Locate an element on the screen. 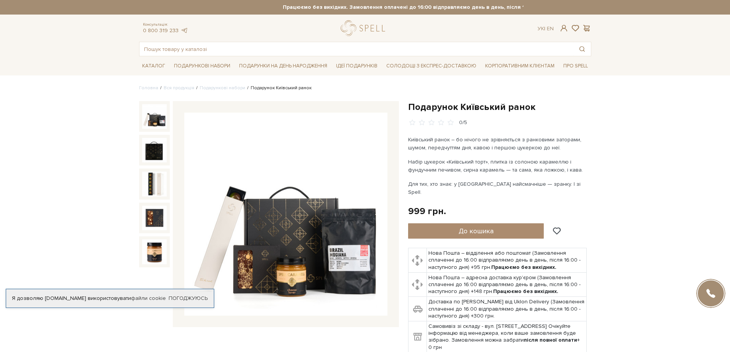  span: Про Spell is located at coordinates (576, 66).